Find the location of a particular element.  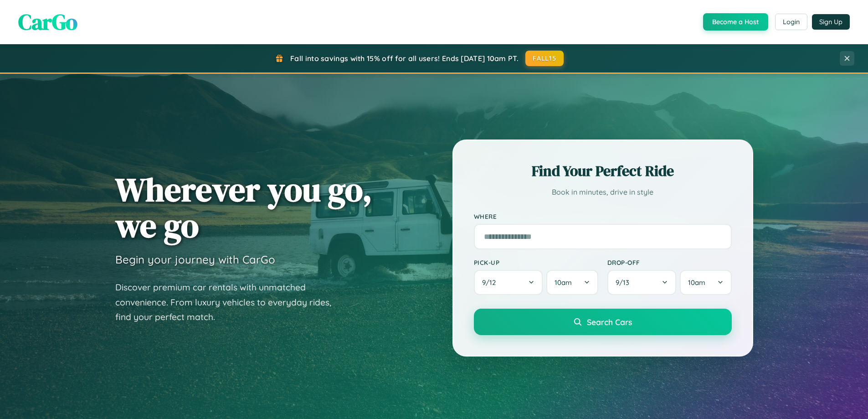

h1: Wherever you go, we go is located at coordinates (244, 207).